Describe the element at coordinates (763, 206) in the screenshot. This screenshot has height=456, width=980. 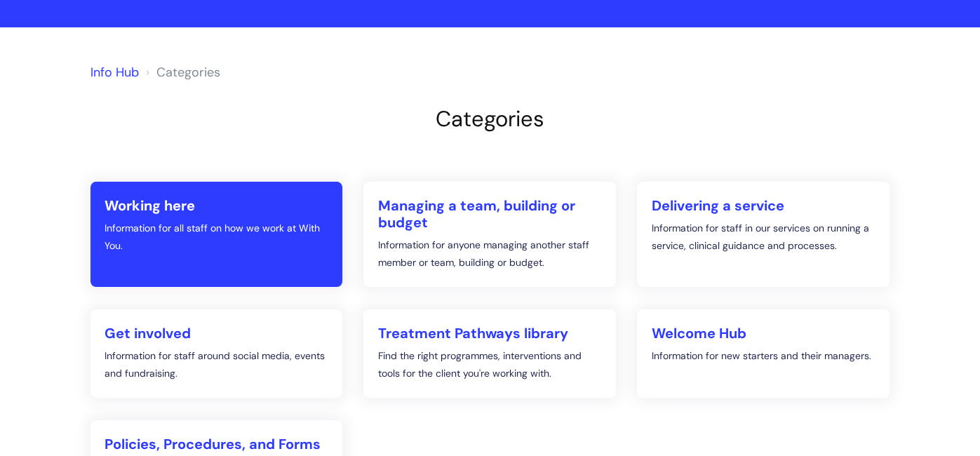
I see `h2: Delivering a service` at that location.